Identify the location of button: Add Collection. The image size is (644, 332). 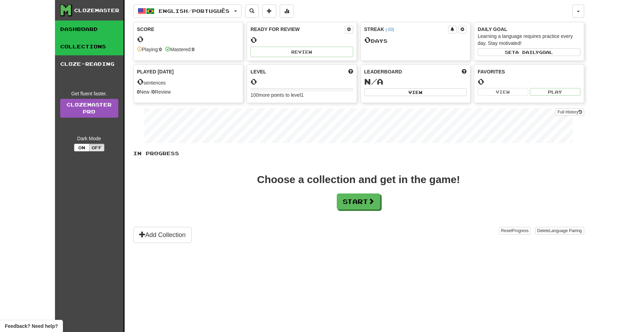
(162, 235).